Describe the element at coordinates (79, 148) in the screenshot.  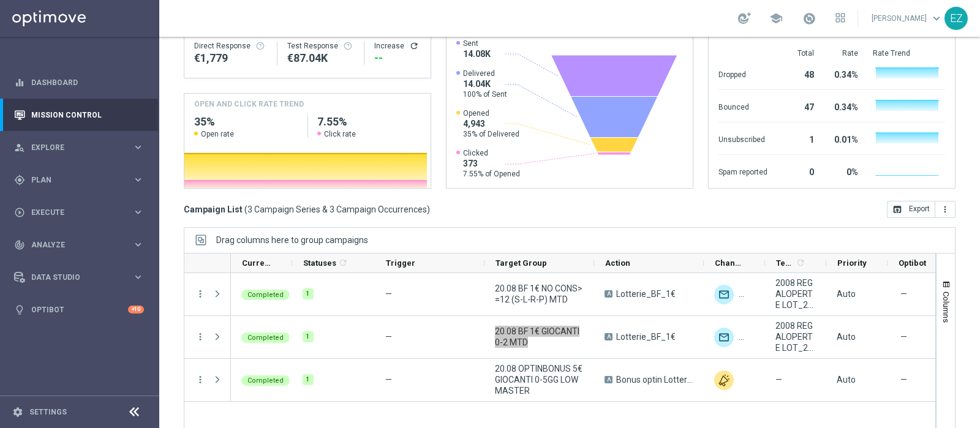
I see `button: person_search Explore keyboard_arrow_right` at that location.